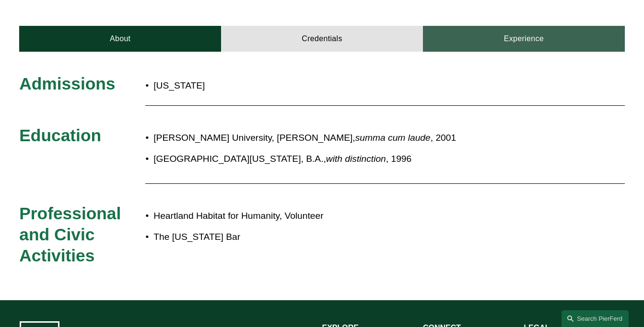 This screenshot has width=644, height=327. What do you see at coordinates (120, 39) in the screenshot?
I see `a: About` at bounding box center [120, 39].